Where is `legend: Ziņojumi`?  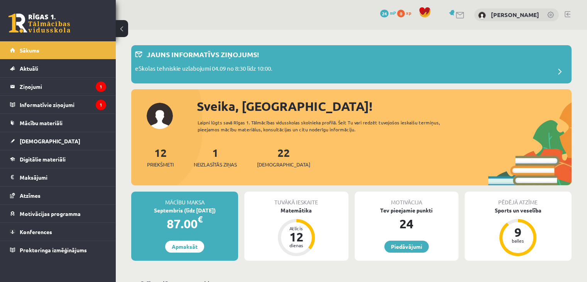
legend: Ziņojumi is located at coordinates (63, 86).